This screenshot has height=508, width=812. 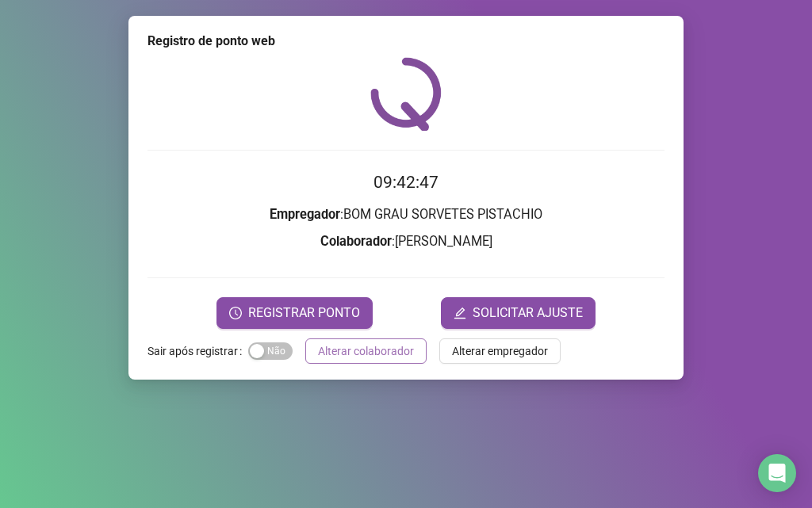 What do you see at coordinates (406, 94) in the screenshot?
I see `img: QRPoint` at bounding box center [406, 94].